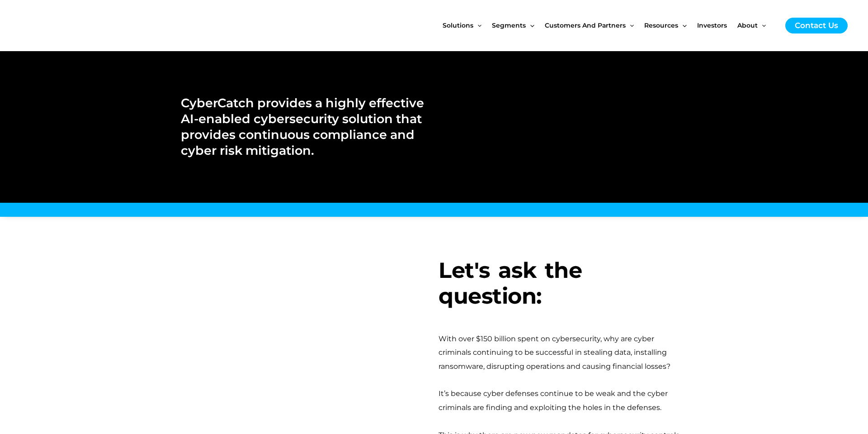 The height and width of the screenshot is (434, 868). Describe the element at coordinates (609, 25) in the screenshot. I see `nav: Site Navigation: New Main Menu` at that location.